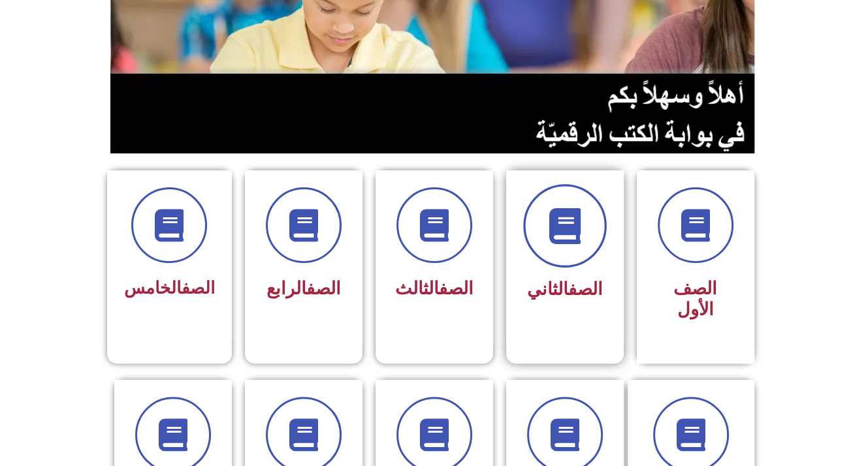 The width and height of the screenshot is (868, 466). I want to click on span: الصف الأول, so click(695, 299).